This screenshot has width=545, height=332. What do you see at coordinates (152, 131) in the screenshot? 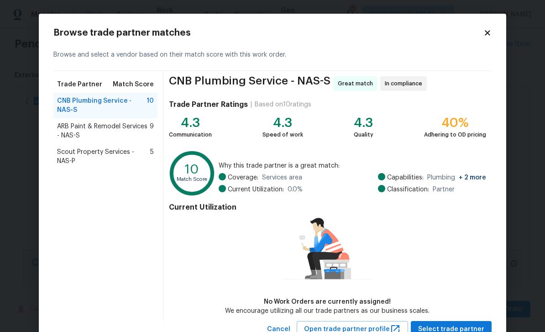
I see `span: 9` at bounding box center [152, 131].